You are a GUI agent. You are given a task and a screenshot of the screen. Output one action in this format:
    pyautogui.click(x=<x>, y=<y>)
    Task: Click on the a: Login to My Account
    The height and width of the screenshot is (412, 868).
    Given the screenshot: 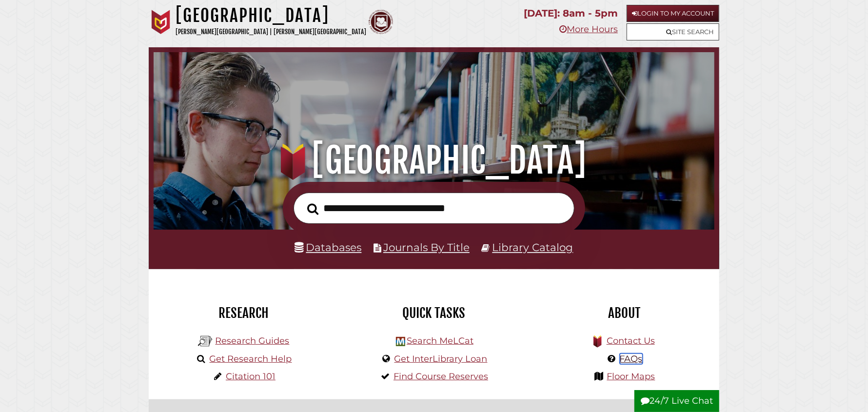 What is the action you would take?
    pyautogui.click(x=673, y=13)
    